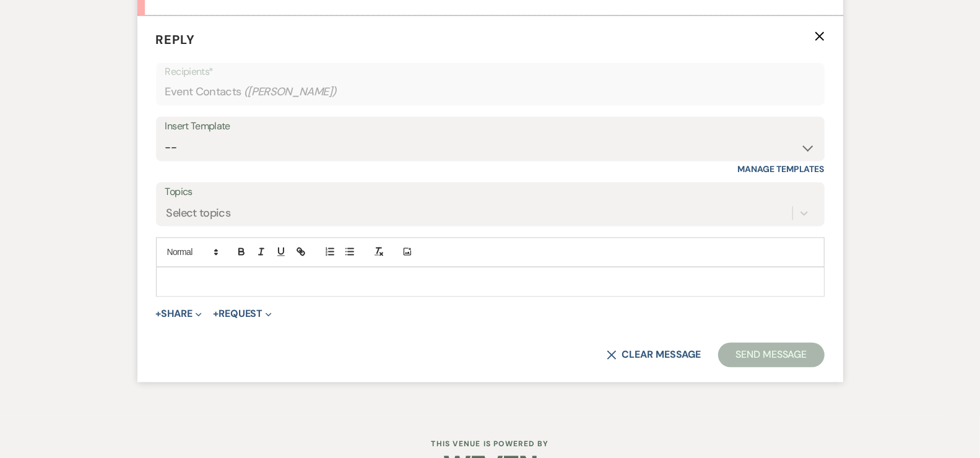  What do you see at coordinates (242, 314) in the screenshot?
I see `button: Request` at bounding box center [242, 314].